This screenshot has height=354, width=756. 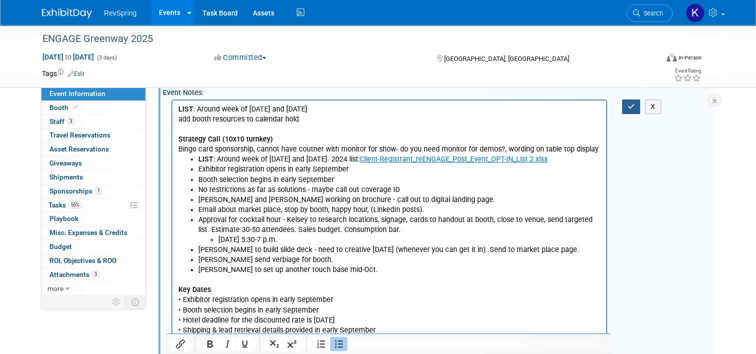 What do you see at coordinates (74, 274) in the screenshot?
I see `span: Attachments` at bounding box center [74, 274].